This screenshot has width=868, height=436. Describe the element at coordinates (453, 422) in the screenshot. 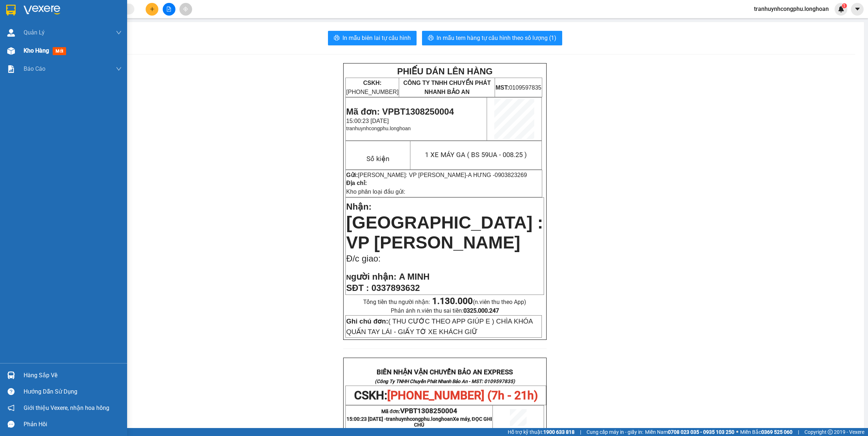

I see `span: Xe máy, ĐỌC GHI CHÚ` at that location.